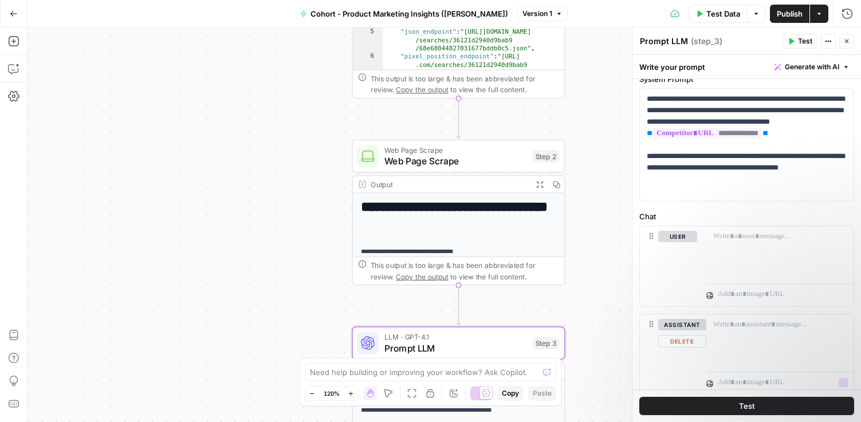 Image resolution: width=861 pixels, height=422 pixels. I want to click on span: LLM · GPT-4.1, so click(456, 337).